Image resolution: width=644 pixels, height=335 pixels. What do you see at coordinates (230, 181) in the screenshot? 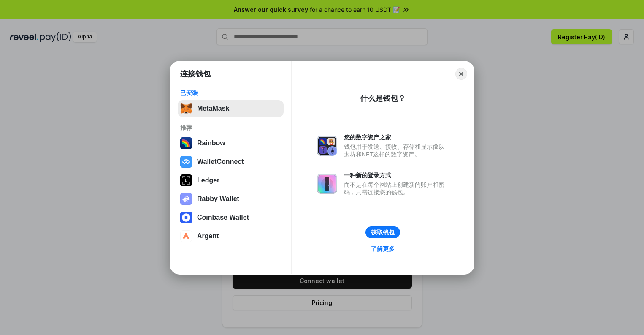
I see `button: Ledger` at bounding box center [230, 181].